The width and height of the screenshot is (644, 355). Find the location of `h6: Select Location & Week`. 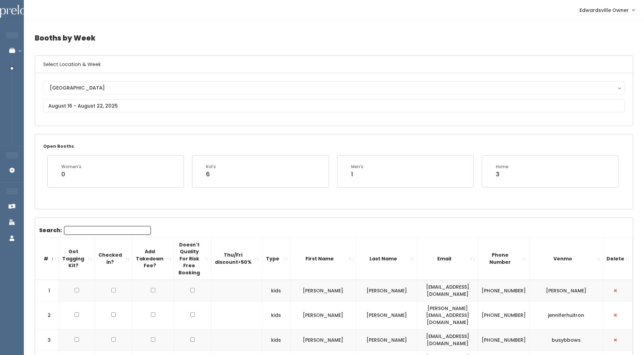

h6: Select Location & Week is located at coordinates (334, 64).